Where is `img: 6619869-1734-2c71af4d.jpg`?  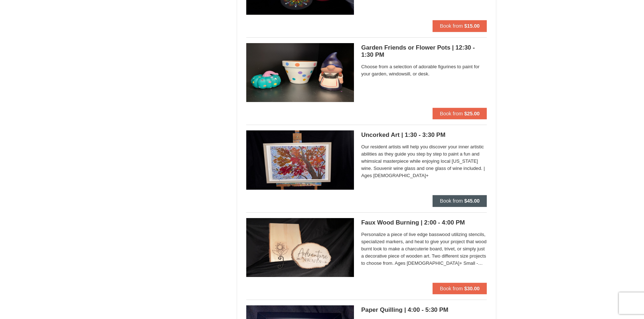
img: 6619869-1734-2c71af4d.jpg is located at coordinates (300, 160).